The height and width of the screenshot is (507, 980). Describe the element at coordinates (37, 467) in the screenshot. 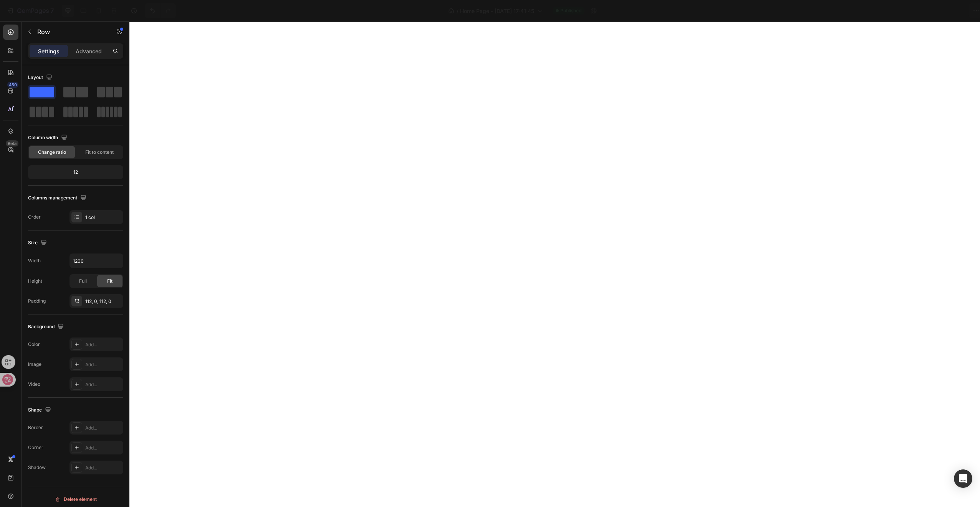

I see `div: Shadow` at that location.